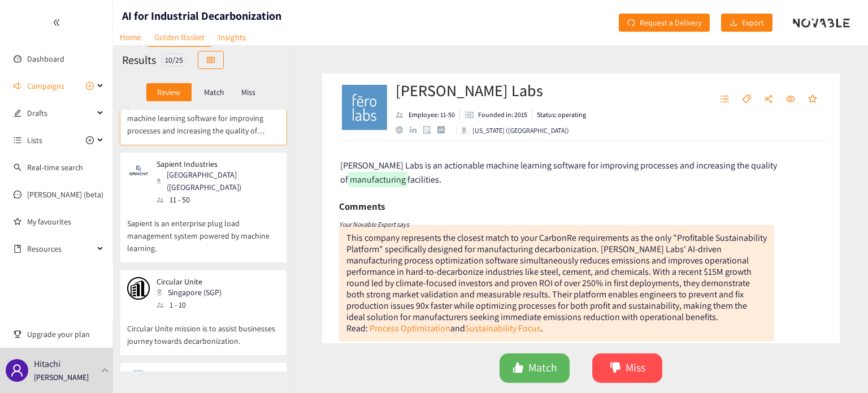 The image size is (868, 393). Describe the element at coordinates (187, 374) in the screenshot. I see `p: Jaaji Technologies` at that location.